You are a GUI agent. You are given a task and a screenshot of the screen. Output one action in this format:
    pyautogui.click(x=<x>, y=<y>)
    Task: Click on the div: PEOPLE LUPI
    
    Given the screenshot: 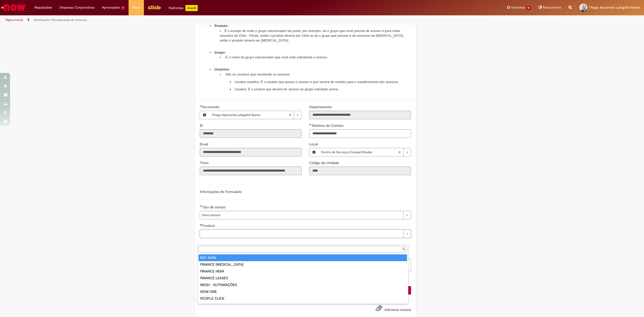 What is the action you would take?
    pyautogui.click(x=303, y=305)
    